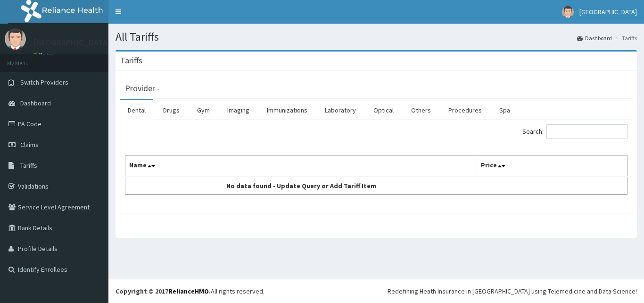  I want to click on td: No data found - Update Query or Add Tariff Item, so click(301, 185).